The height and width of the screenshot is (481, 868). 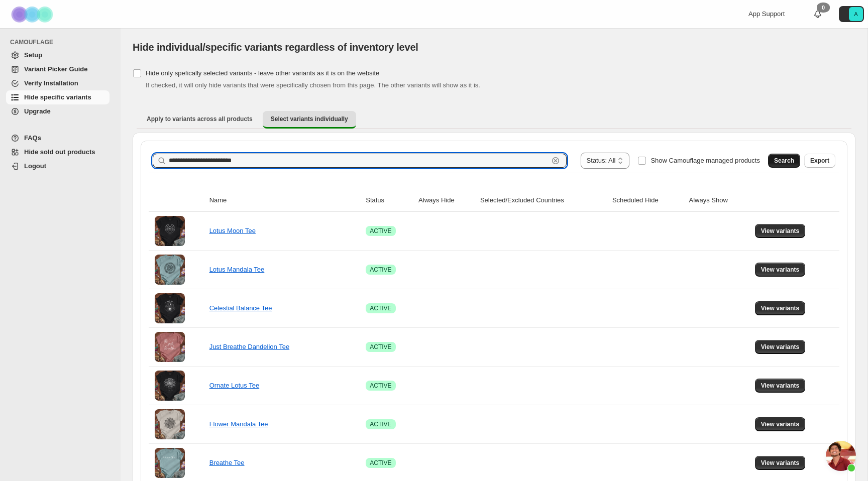 What do you see at coordinates (718, 200) in the screenshot?
I see `th: Always Show` at bounding box center [718, 200].